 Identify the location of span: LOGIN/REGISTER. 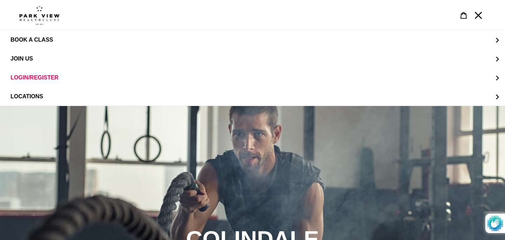
(34, 78).